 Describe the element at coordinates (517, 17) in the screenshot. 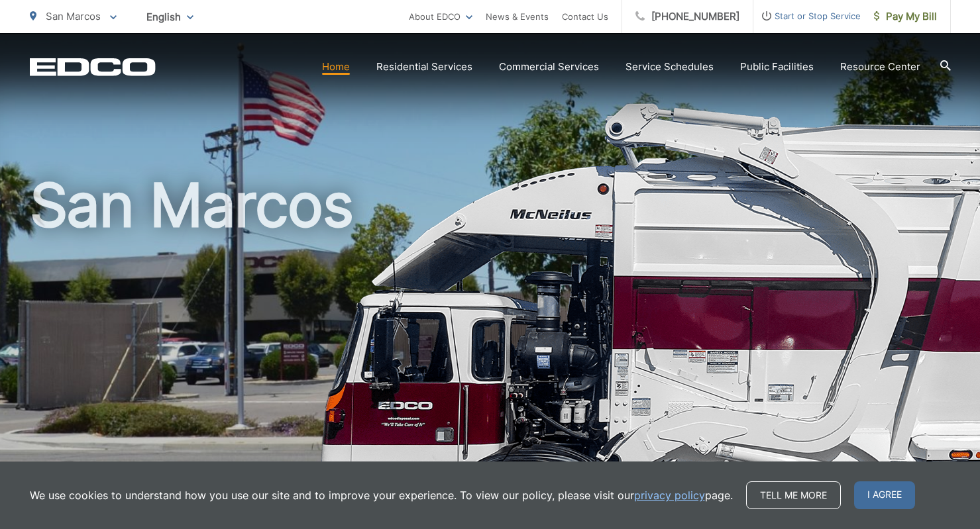

I see `a: News & Events` at that location.